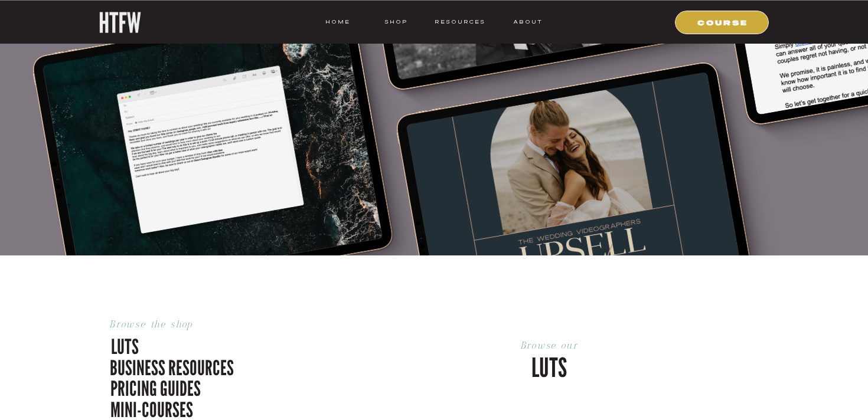 This screenshot has height=420, width=868. Describe the element at coordinates (457, 22) in the screenshot. I see `a: resources` at that location.